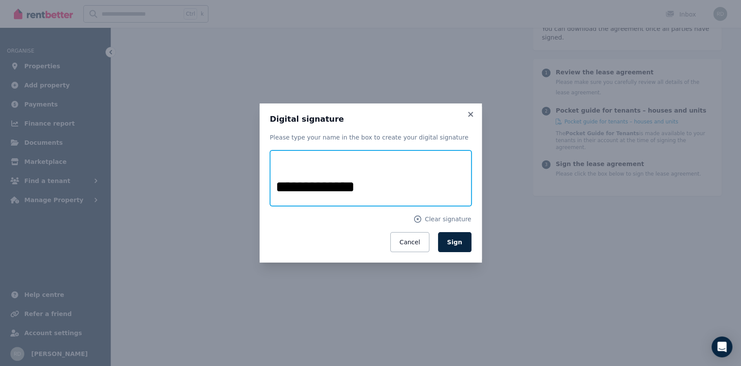 This screenshot has width=741, height=366. Describe the element at coordinates (410, 242) in the screenshot. I see `button: Cancel` at that location.